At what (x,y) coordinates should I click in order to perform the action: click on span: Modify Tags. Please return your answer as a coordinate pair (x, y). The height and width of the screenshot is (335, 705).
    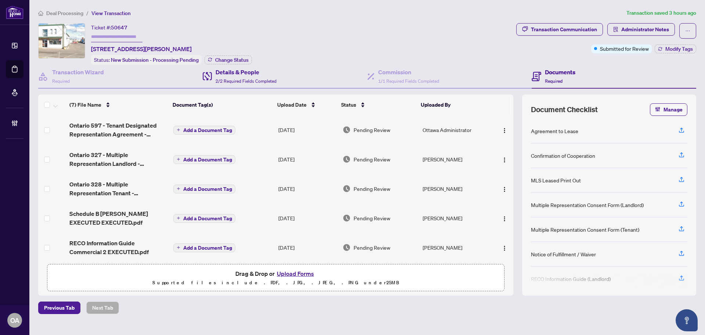
    Looking at the image, I should click on (679, 49).